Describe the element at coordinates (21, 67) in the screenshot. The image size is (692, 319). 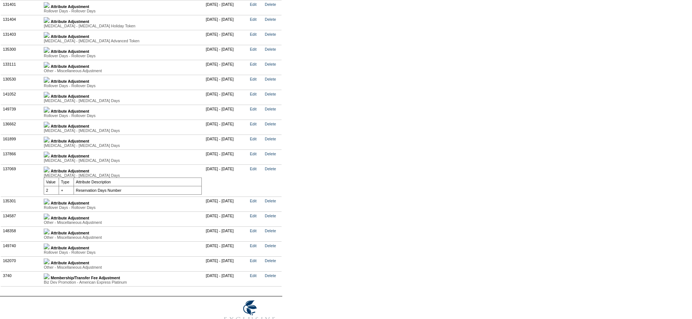
I see `td: 133111` at that location.